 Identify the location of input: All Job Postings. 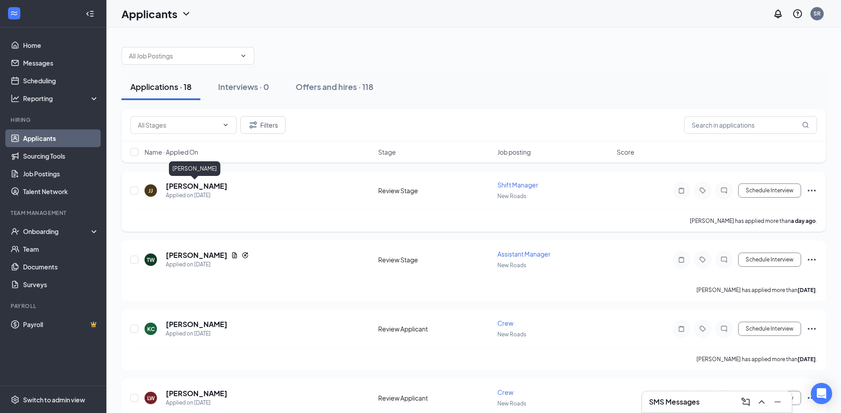
(183, 56).